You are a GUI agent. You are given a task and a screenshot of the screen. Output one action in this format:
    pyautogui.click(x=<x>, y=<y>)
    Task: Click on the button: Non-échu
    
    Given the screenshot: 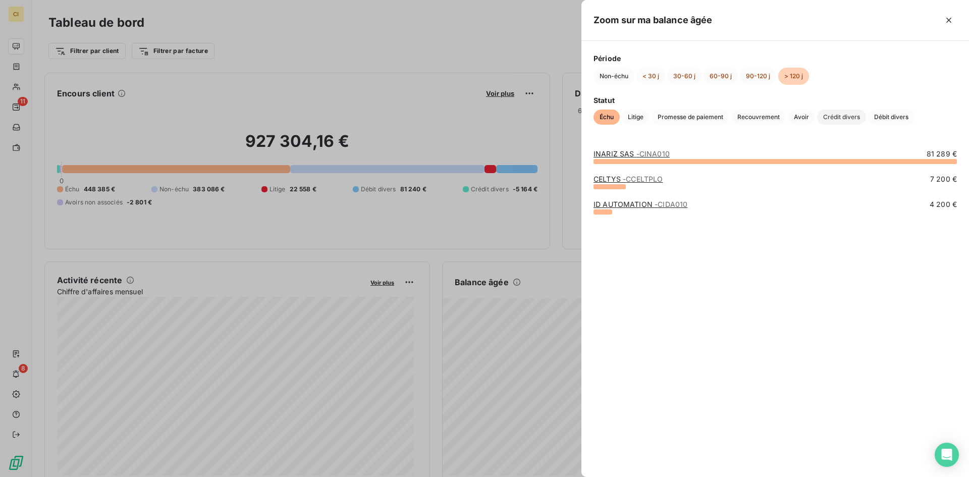 What is the action you would take?
    pyautogui.click(x=614, y=76)
    